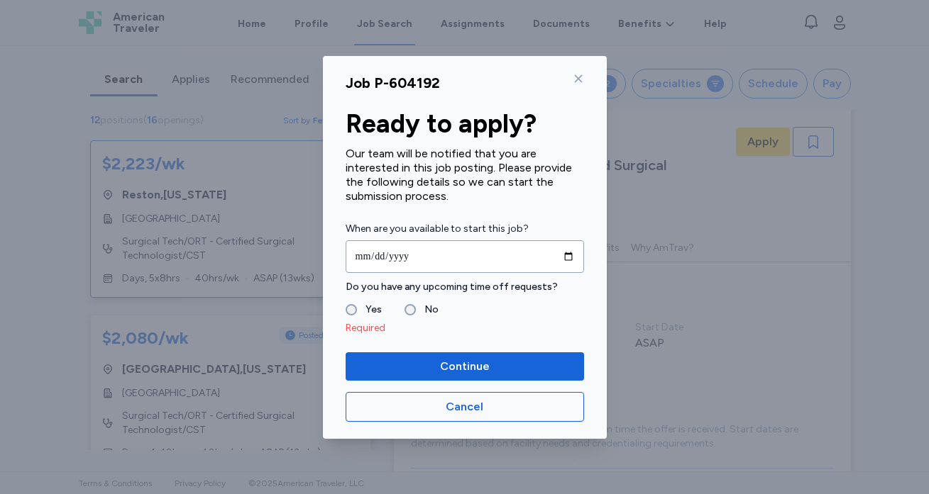 This screenshot has height=494, width=929. Describe the element at coordinates (465, 124) in the screenshot. I see `div: Ready to apply?` at that location.